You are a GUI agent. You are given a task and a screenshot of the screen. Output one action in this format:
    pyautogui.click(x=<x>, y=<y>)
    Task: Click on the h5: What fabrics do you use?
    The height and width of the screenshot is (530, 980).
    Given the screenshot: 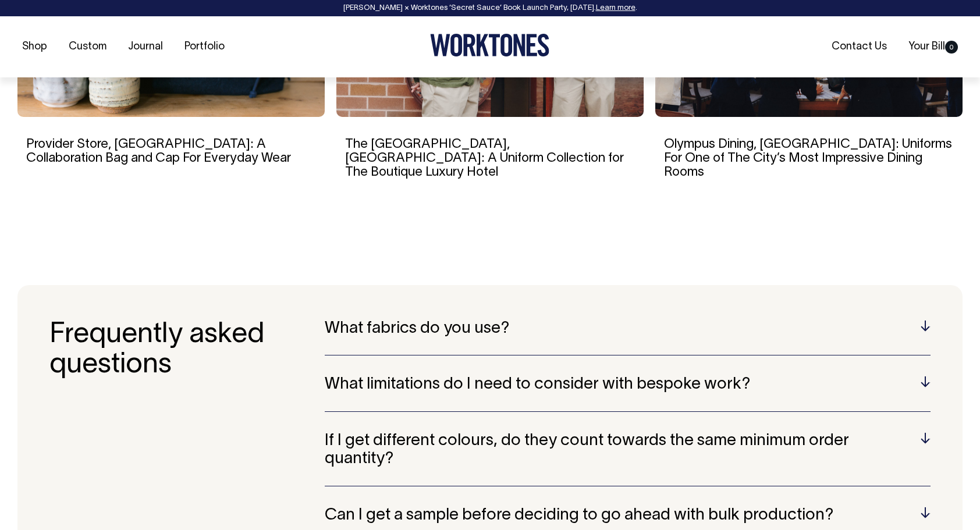 What is the action you would take?
    pyautogui.click(x=627, y=329)
    